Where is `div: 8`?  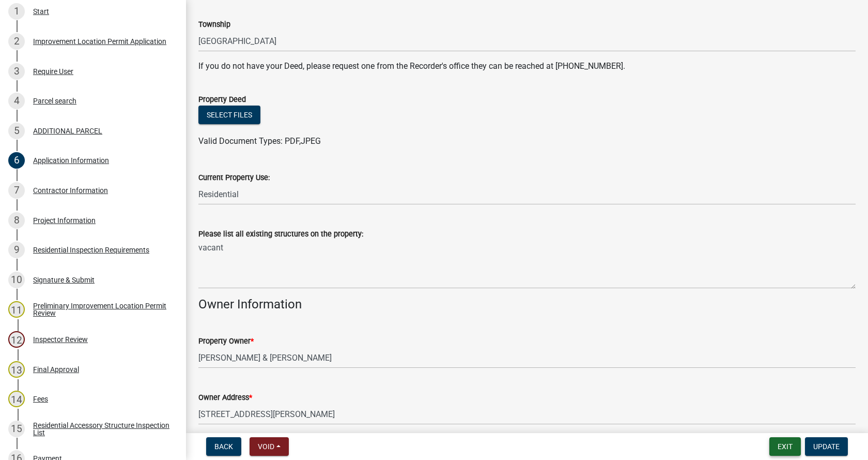 div: 8 is located at coordinates (17, 220).